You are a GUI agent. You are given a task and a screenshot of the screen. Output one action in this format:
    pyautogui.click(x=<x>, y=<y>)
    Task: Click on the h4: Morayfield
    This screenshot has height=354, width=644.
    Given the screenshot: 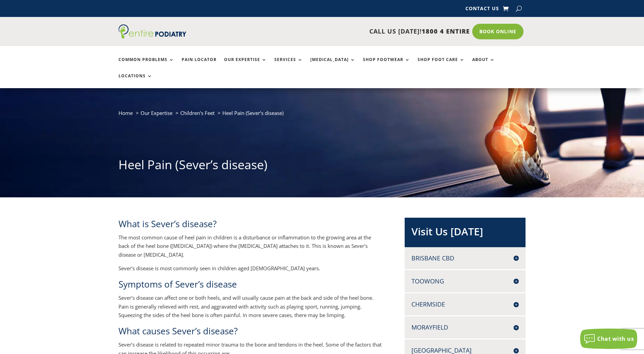 What is the action you would take?
    pyautogui.click(x=465, y=328)
    